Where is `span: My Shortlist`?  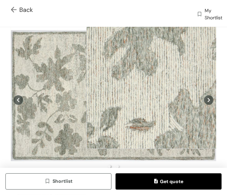
span: My Shortlist is located at coordinates (213, 14).